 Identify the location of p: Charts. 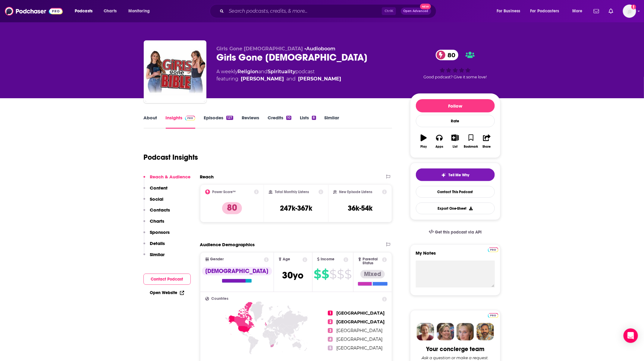
(157, 221).